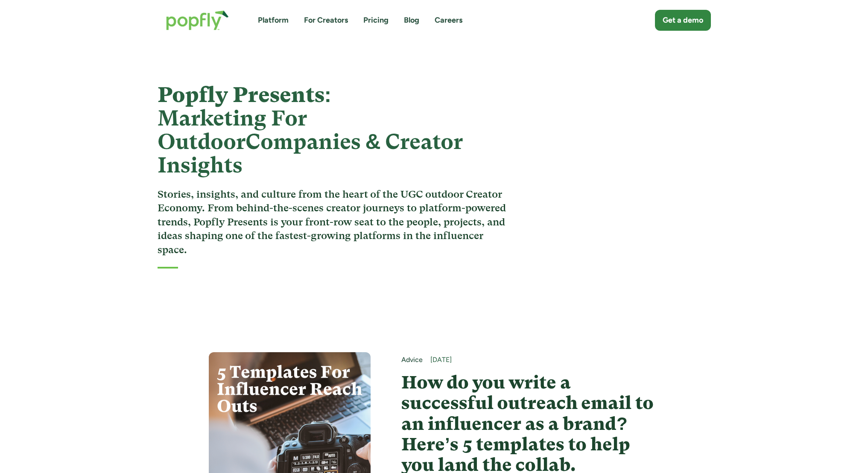 This screenshot has height=473, width=868. What do you see at coordinates (412, 360) in the screenshot?
I see `a: Advice` at bounding box center [412, 360].